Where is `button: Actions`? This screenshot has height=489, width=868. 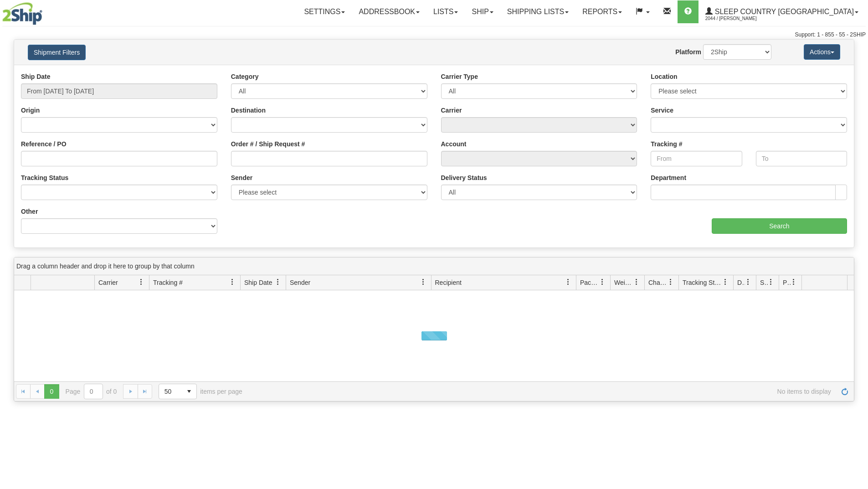 button: Actions is located at coordinates (822, 52).